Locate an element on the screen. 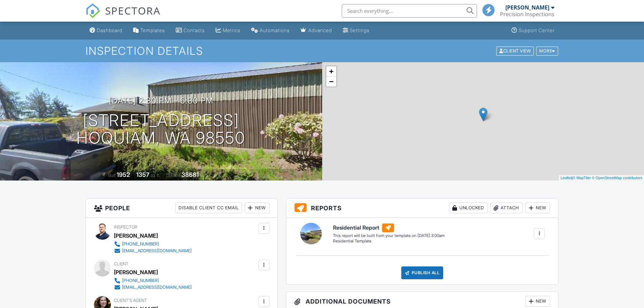  div: Disable Client CC Email is located at coordinates (208, 208).